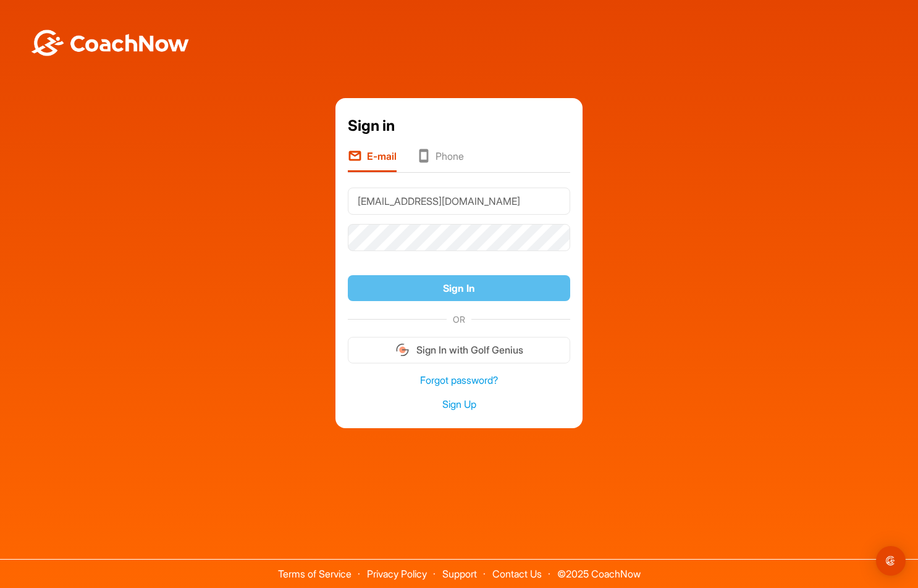 This screenshot has width=918, height=588. I want to click on div: Open Intercom Messenger, so click(891, 561).